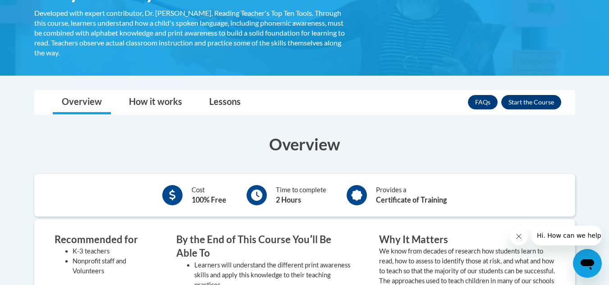 The height and width of the screenshot is (285, 609). What do you see at coordinates (305, 144) in the screenshot?
I see `h3: Overview` at bounding box center [305, 144].